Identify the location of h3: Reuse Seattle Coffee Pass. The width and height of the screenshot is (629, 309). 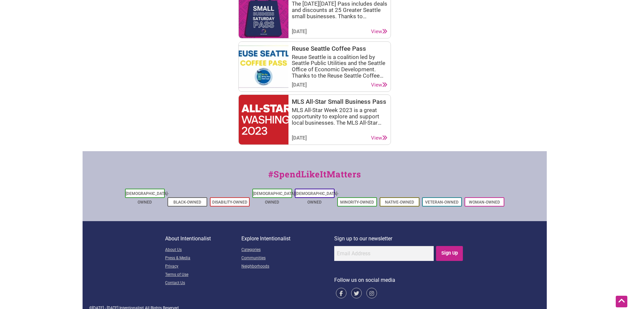
(339, 49).